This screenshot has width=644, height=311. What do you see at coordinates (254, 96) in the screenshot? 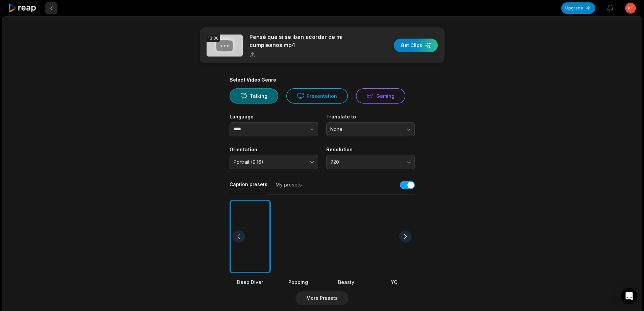
I see `button: Talking` at bounding box center [254, 96].